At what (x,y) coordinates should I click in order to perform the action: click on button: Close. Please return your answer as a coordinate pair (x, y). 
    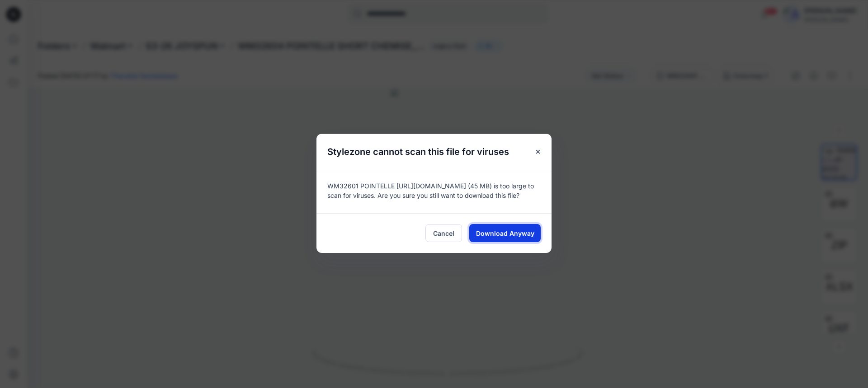
    Looking at the image, I should click on (538, 152).